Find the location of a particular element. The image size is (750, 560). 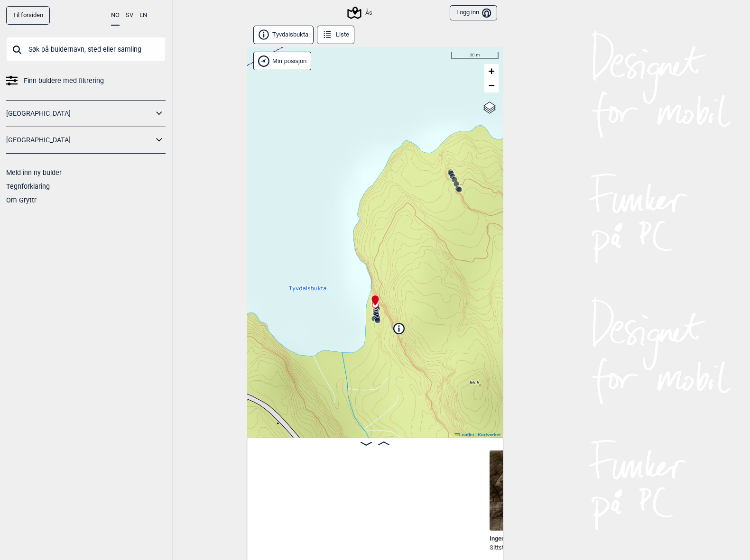

div: Vis min posisjon is located at coordinates (282, 61).